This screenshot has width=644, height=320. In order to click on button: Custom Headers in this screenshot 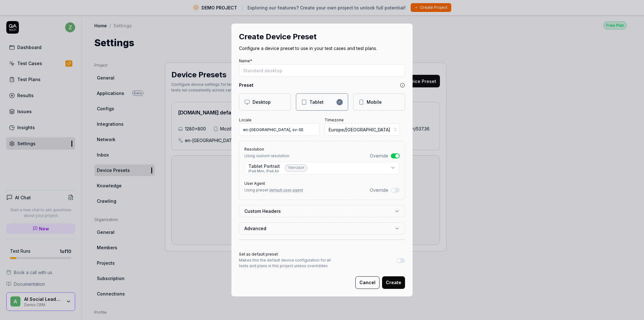, I will do `click(322, 211)`.